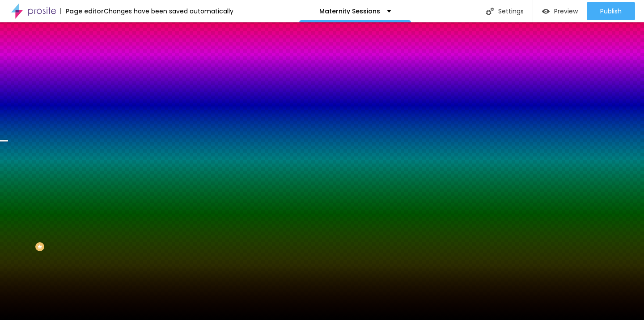  What do you see at coordinates (169, 11) in the screenshot?
I see `div: Changes have been saved automatically` at bounding box center [169, 11].